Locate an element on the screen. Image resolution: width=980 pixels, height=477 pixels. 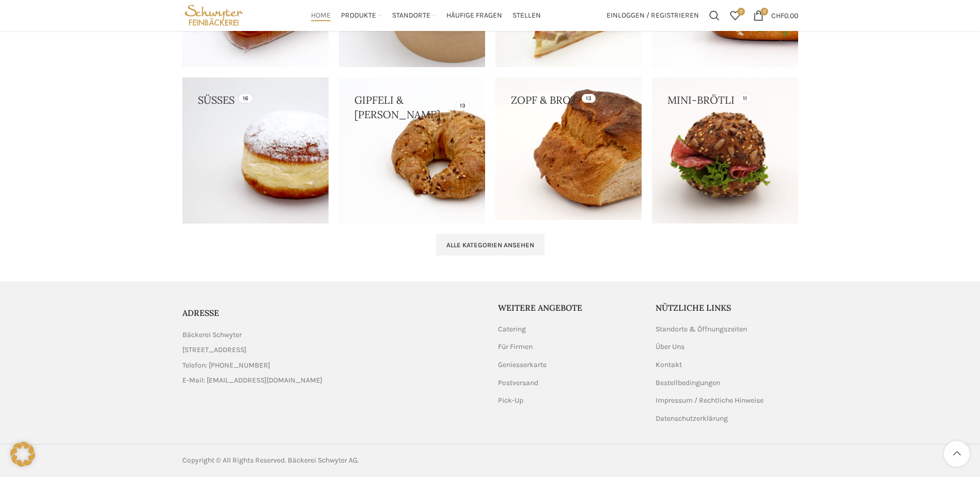
div: Meine Wunschliste is located at coordinates (735, 16).